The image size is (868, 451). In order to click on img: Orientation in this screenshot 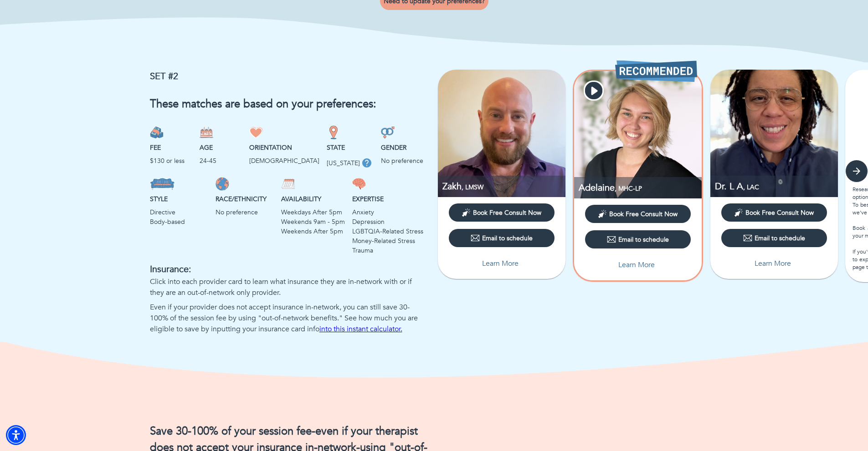, I will do `click(256, 132)`.